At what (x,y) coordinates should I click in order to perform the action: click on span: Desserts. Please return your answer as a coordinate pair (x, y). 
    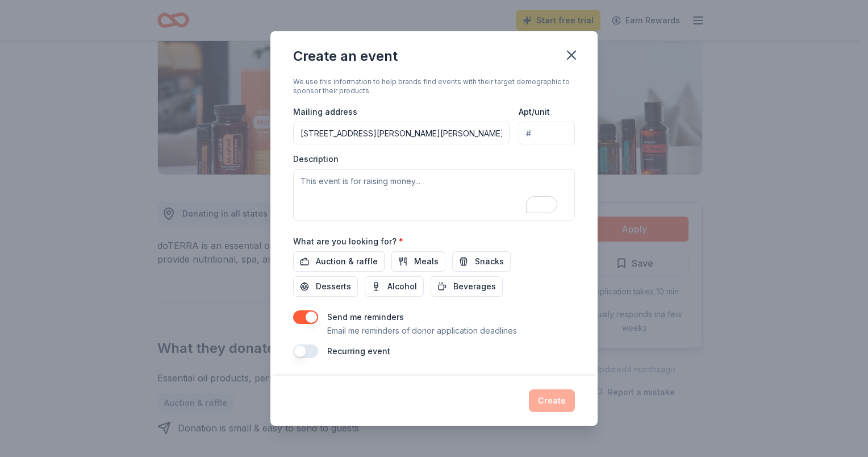
    Looking at the image, I should click on (334, 286).